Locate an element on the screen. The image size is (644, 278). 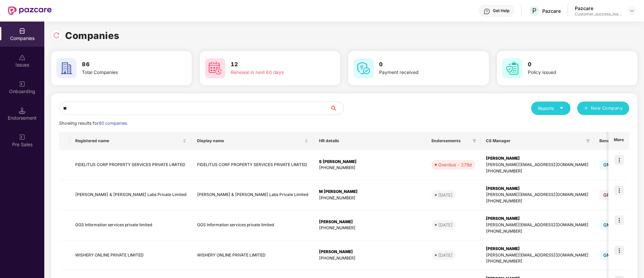
div: Get Help is located at coordinates (501, 11).